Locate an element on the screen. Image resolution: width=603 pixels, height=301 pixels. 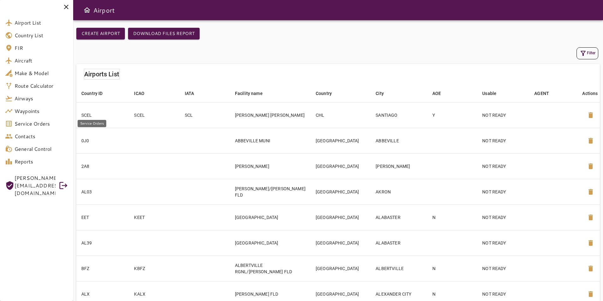
td: ABBEVILLE MUNI is located at coordinates (270, 140).